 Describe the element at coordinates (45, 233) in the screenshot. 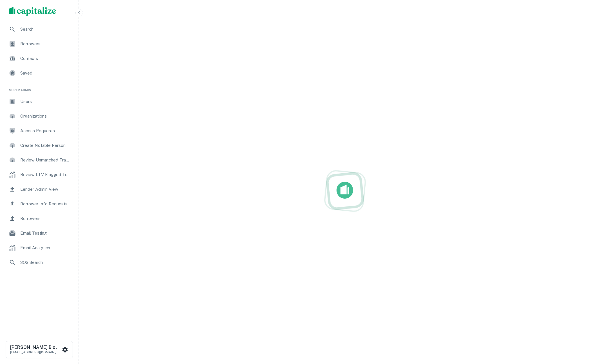

I see `span: Email Testing` at that location.